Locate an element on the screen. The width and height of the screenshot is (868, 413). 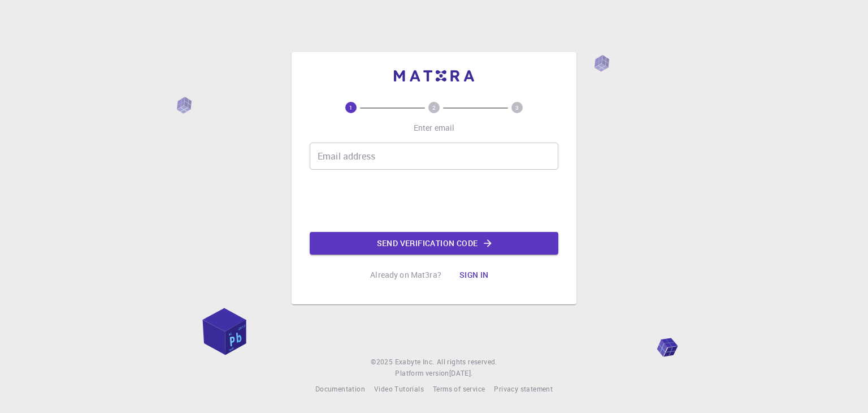
span: Video Tutorials is located at coordinates (399, 389).